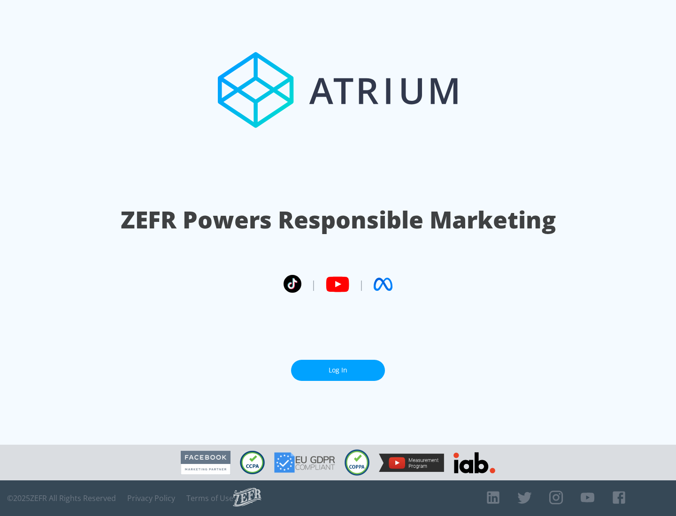 Image resolution: width=676 pixels, height=516 pixels. What do you see at coordinates (305, 463) in the screenshot?
I see `img: GDPR Compliant` at bounding box center [305, 463].